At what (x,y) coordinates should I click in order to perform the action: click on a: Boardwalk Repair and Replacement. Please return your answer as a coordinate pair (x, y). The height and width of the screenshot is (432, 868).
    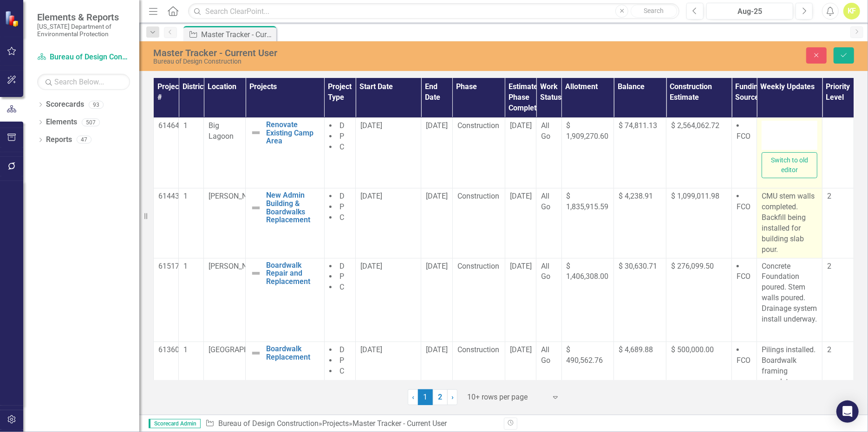
    Looking at the image, I should click on (293, 273).